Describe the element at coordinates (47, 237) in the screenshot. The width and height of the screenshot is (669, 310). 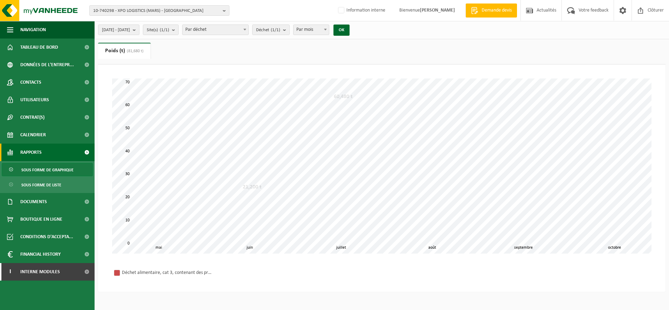
I see `span: Conditions d'accepta...` at that location.